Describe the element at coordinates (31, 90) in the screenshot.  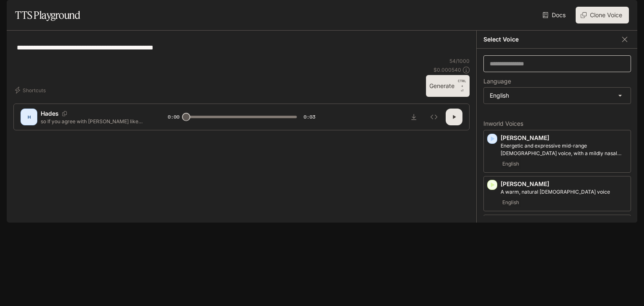
I see `button: Shortcuts` at that location.